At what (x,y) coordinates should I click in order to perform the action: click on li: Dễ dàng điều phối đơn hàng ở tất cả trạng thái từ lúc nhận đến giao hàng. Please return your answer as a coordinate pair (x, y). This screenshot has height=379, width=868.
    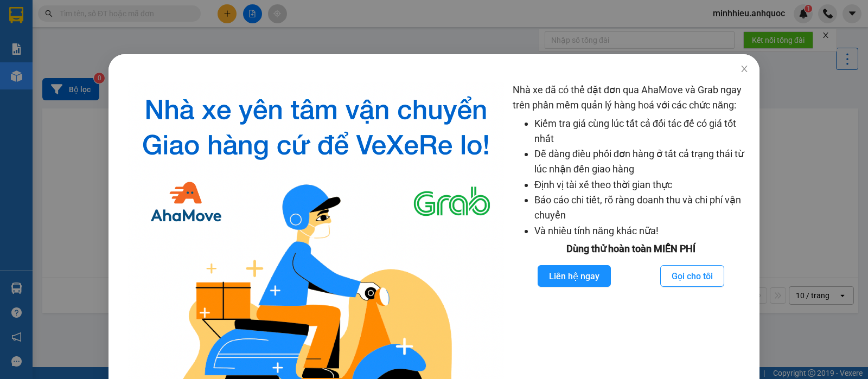
    Looking at the image, I should click on (641, 161).